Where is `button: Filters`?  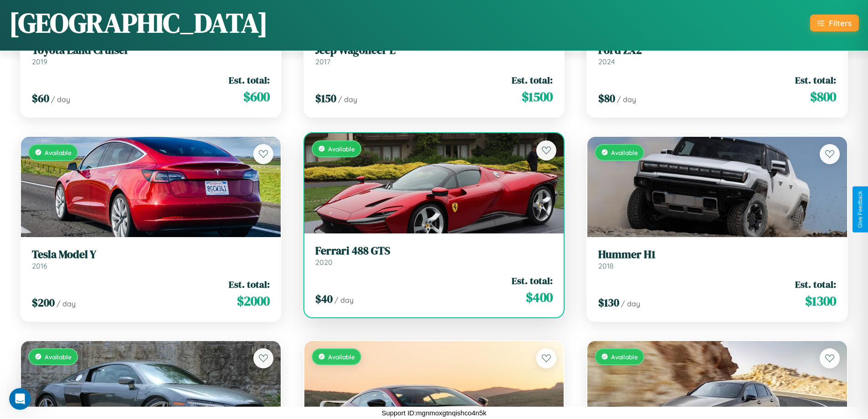
button: Filters is located at coordinates (834, 23).